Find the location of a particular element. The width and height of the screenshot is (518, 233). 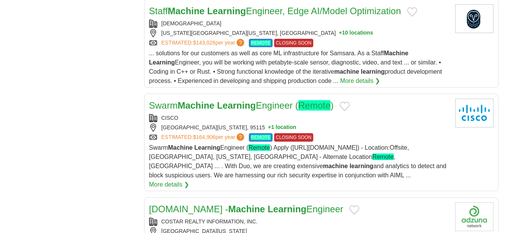

a: ESTIMATED:$143,026per year? is located at coordinates (204, 43).